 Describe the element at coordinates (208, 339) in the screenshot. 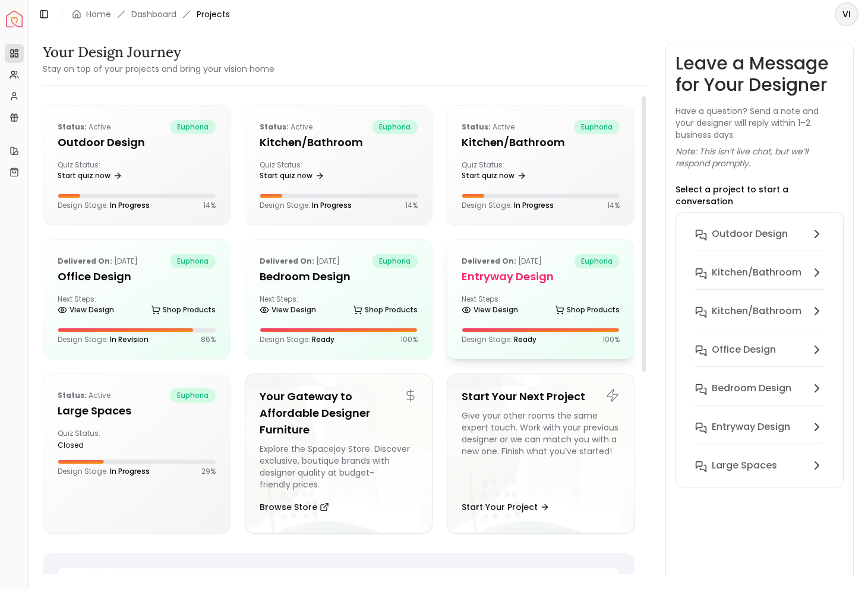

I see `p: 86 %` at that location.